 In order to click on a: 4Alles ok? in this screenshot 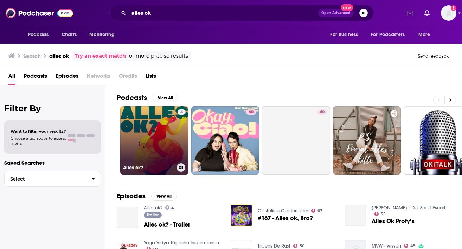, I will do `click(154, 141)`.